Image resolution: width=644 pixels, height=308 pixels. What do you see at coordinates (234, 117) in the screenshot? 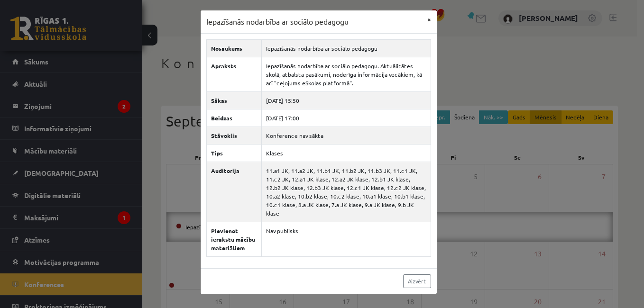
I see `th: Beidzas` at bounding box center [234, 117].